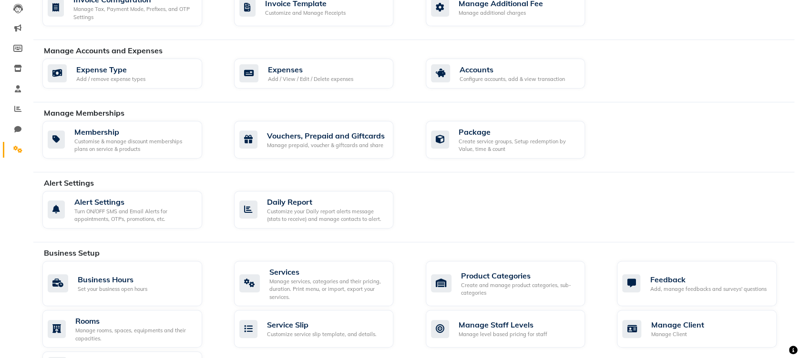 Image resolution: width=799 pixels, height=358 pixels. Describe the element at coordinates (708, 280) in the screenshot. I see `div: Feedback` at that location.